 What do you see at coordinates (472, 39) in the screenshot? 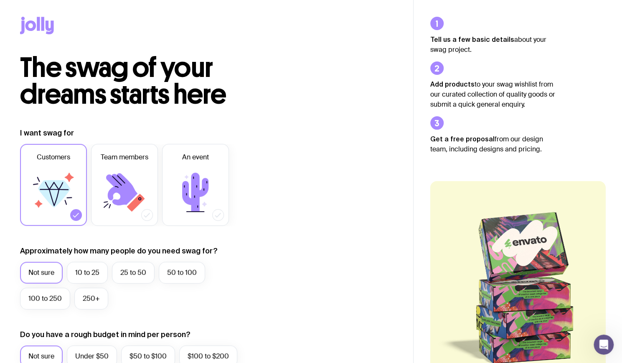
I see `strong: Tell us a few basic details` at bounding box center [472, 39].